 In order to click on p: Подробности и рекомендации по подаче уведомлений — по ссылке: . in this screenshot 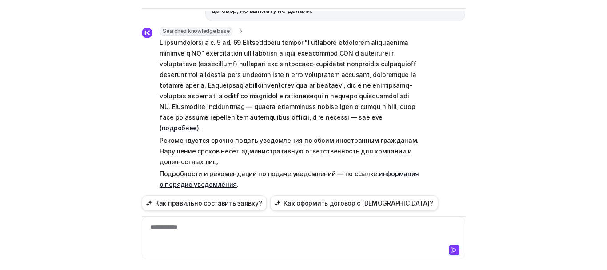, I will do `click(289, 179)`.